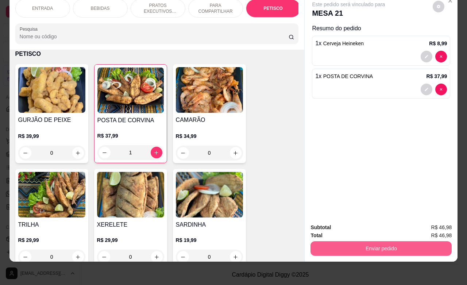  Describe the element at coordinates (30, 29) in the screenshot. I see `label: Pesquisa` at that location.